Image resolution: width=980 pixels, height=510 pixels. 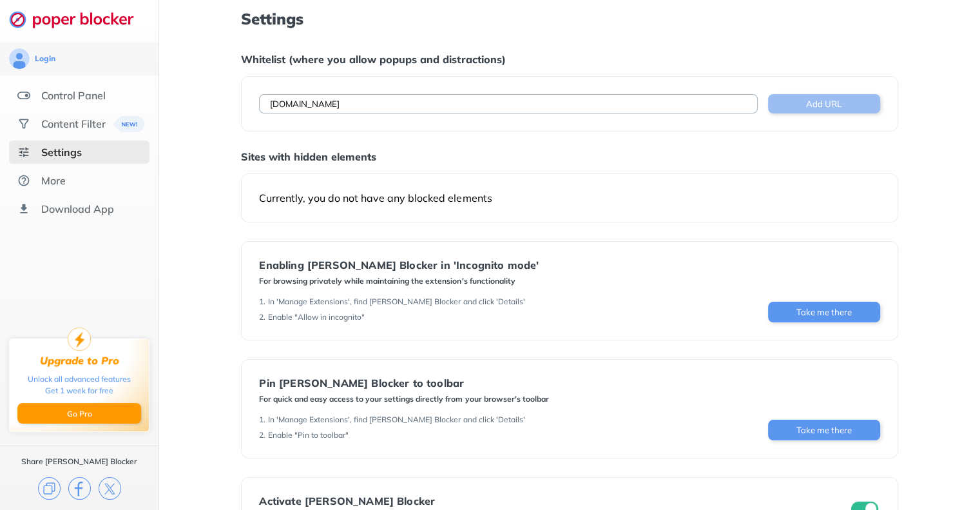 What do you see at coordinates (79, 379) in the screenshot?
I see `div: Unlock all advanced features` at bounding box center [79, 379].